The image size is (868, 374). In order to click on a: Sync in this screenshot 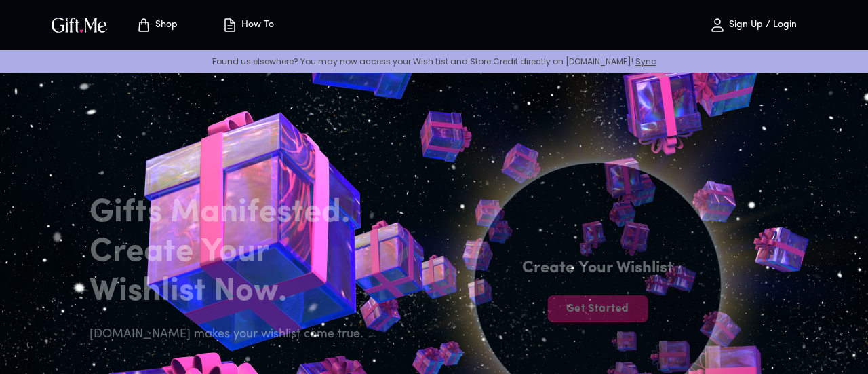, I will do `click(645, 61)`.